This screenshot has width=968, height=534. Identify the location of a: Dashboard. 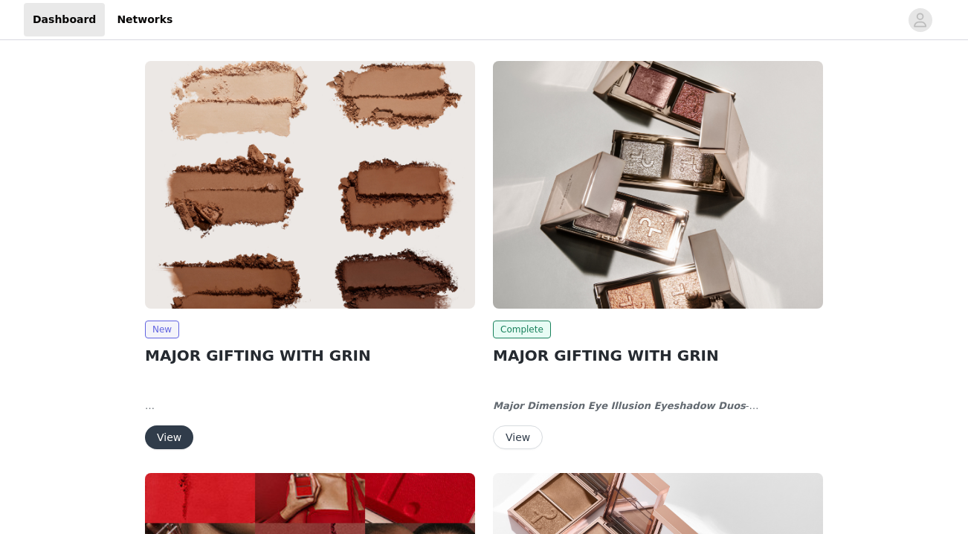
(64, 19).